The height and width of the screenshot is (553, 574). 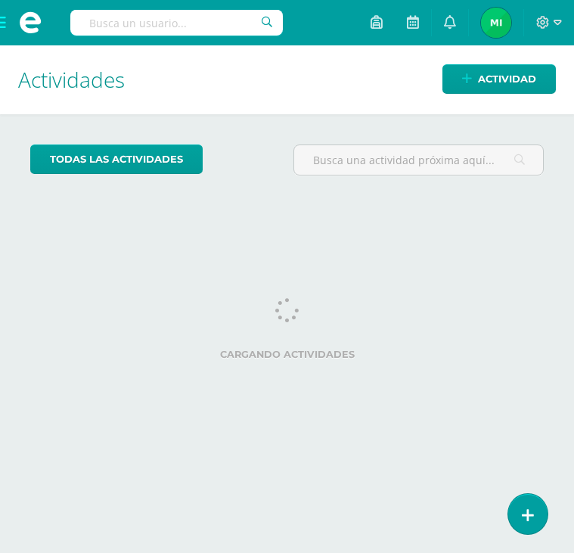 What do you see at coordinates (287, 354) in the screenshot?
I see `label: Cargando actividades` at bounding box center [287, 354].